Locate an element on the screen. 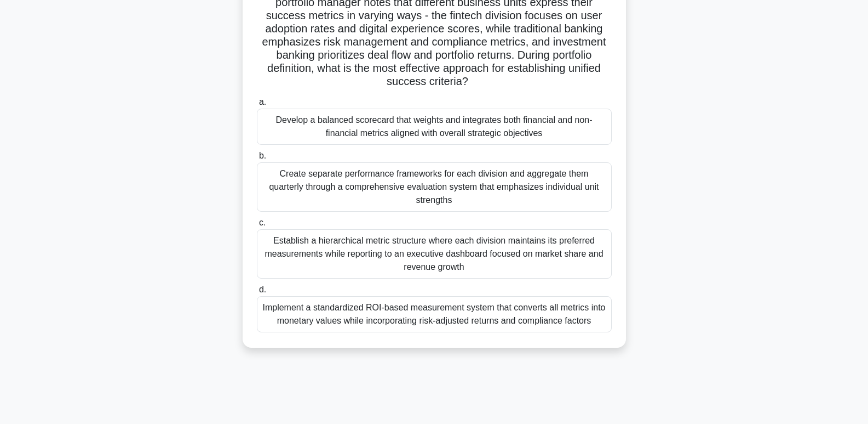 This screenshot has height=424, width=868. div: Develop a balanced scorecard that weights and integrates both financial and non-financial metrics... is located at coordinates (435, 126).